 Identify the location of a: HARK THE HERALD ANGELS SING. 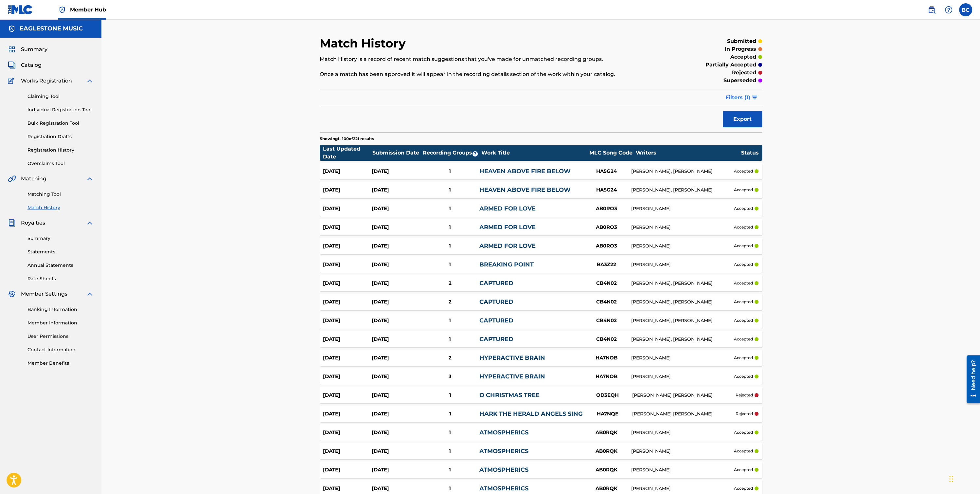
(531, 413).